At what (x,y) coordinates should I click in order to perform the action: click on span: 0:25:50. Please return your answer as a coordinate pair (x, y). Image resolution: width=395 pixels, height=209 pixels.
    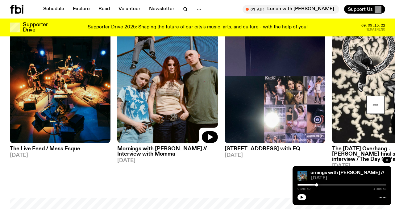
    Looking at the image, I should click on (304, 189).